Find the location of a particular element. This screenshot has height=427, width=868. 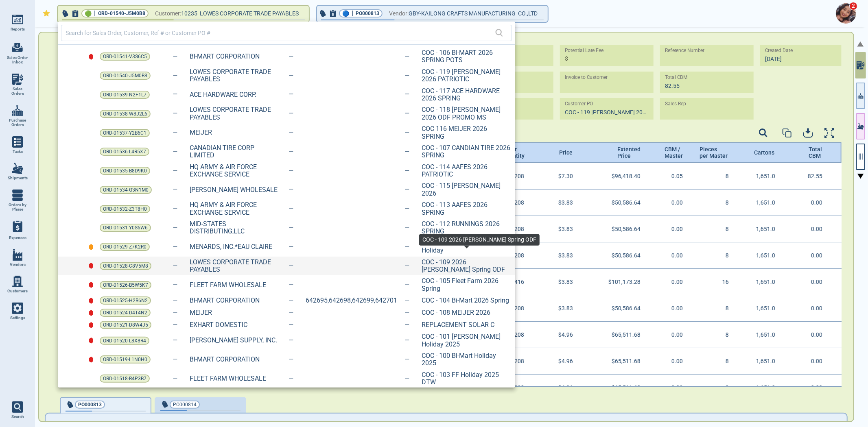

span: COC - 108 MEIJER 2026 is located at coordinates (466, 313).